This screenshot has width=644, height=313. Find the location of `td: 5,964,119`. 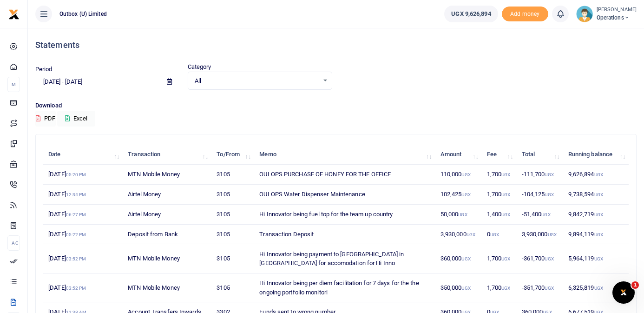

td: 5,964,119 is located at coordinates (596, 258).